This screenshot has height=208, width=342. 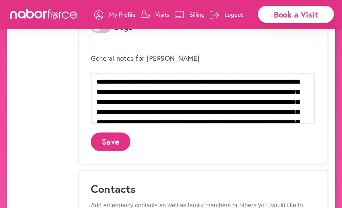 I want to click on p: My Profile, so click(x=122, y=15).